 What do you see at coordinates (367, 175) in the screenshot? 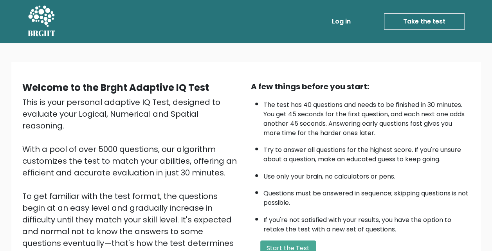
I see `li: Use only your brain, no calculators or pens.` at bounding box center [367, 175].